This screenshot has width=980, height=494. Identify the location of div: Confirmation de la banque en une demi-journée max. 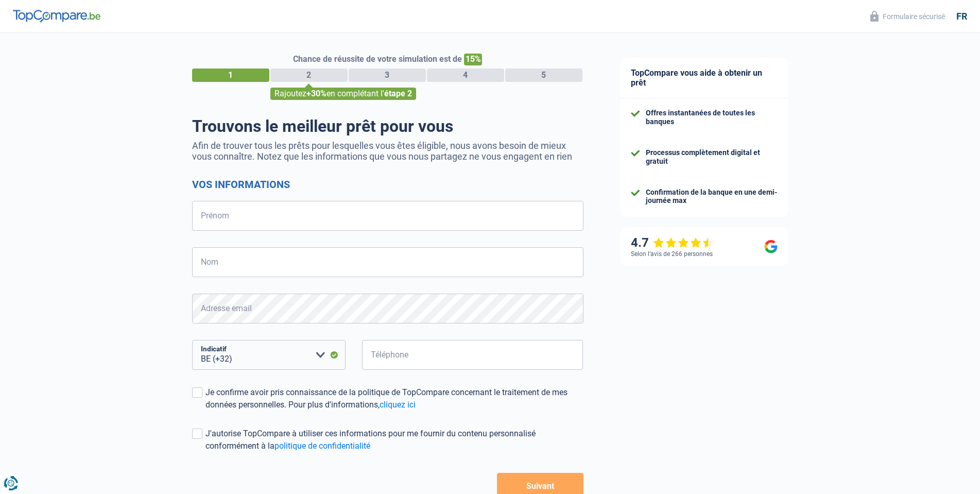
(711, 196).